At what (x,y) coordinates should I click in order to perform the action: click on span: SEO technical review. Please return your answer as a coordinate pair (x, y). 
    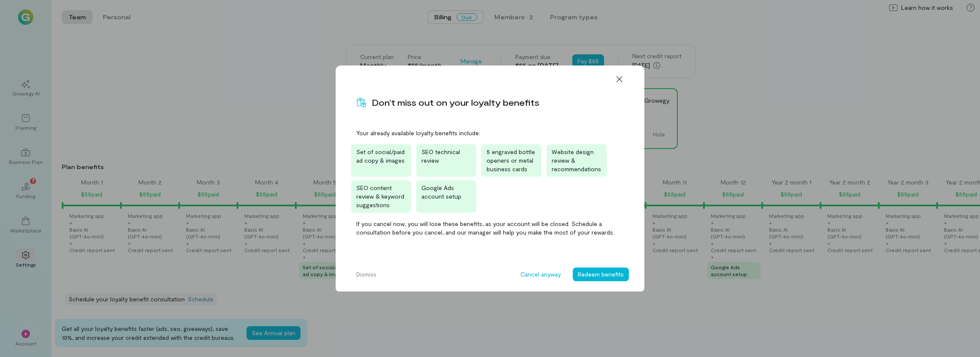
    Looking at the image, I should click on (441, 156).